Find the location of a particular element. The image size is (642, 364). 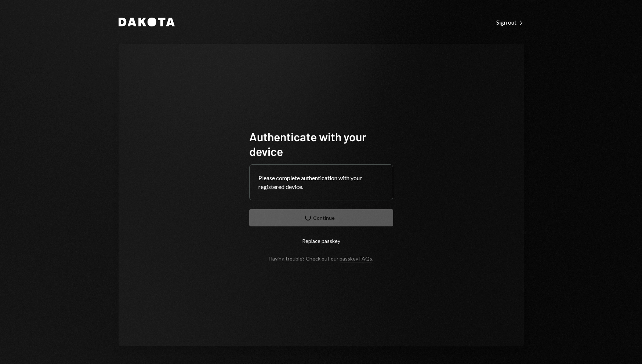

a: passkey FAQs is located at coordinates (356, 259).